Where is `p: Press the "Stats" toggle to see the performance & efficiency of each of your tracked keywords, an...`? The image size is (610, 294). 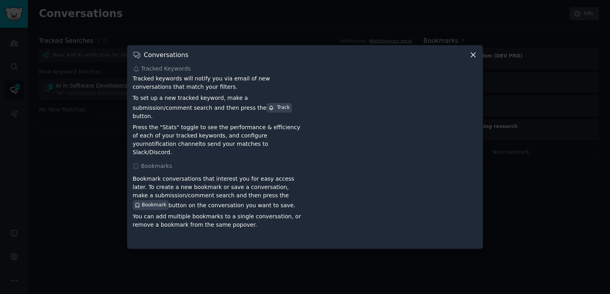
p: Press the "Stats" toggle to see the performance & efficiency of each of your tracked keywords, an... is located at coordinates (217, 140).